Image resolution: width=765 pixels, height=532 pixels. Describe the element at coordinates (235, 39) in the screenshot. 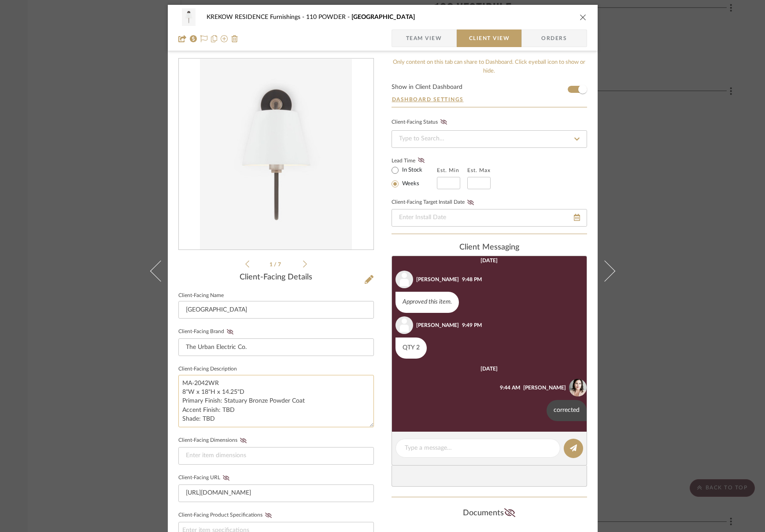

I see `img: Remove from project` at that location.